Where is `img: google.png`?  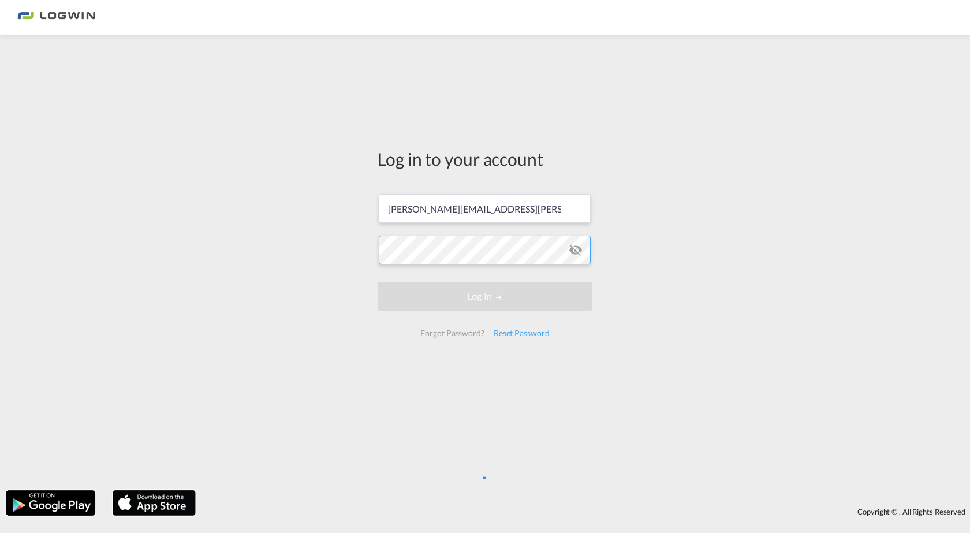
img: google.png is located at coordinates (50, 503).